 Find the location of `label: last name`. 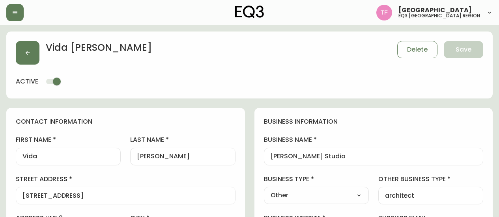

label: last name is located at coordinates (183, 140).